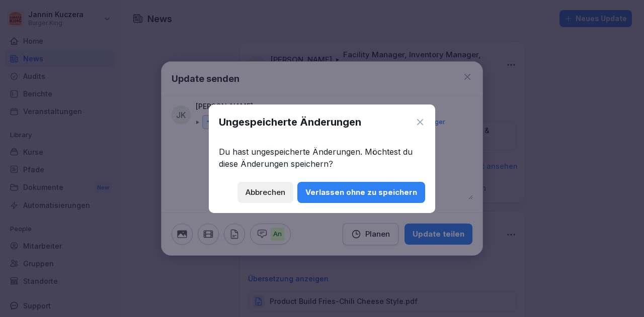  Describe the element at coordinates (265, 192) in the screenshot. I see `button: Abbrechen` at that location.